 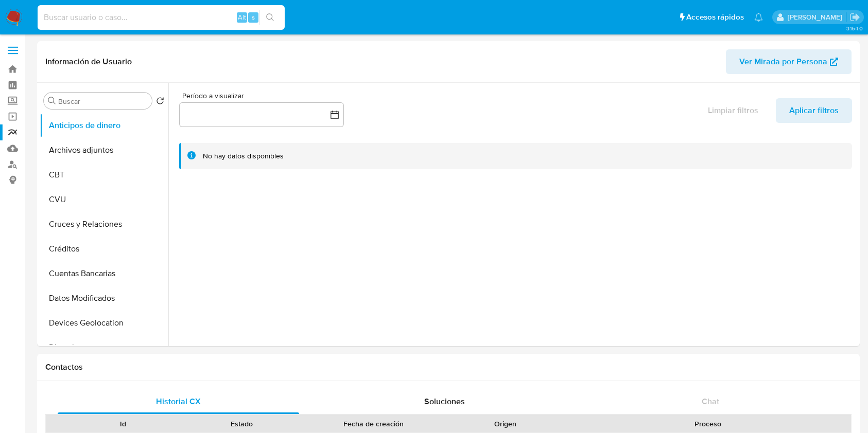 What do you see at coordinates (242, 17) in the screenshot?
I see `span: Alt` at bounding box center [242, 17].